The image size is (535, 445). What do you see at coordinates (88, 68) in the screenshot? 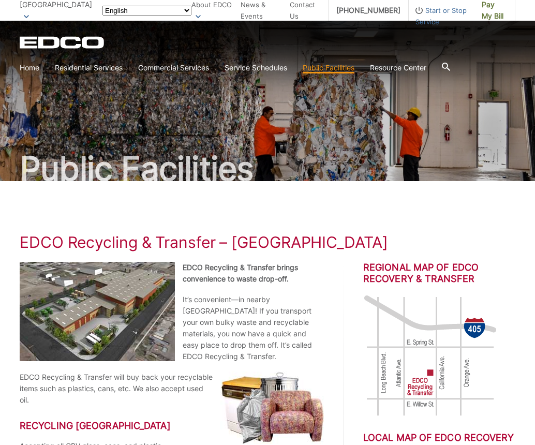
I see `a: Residential Services` at bounding box center [88, 68].